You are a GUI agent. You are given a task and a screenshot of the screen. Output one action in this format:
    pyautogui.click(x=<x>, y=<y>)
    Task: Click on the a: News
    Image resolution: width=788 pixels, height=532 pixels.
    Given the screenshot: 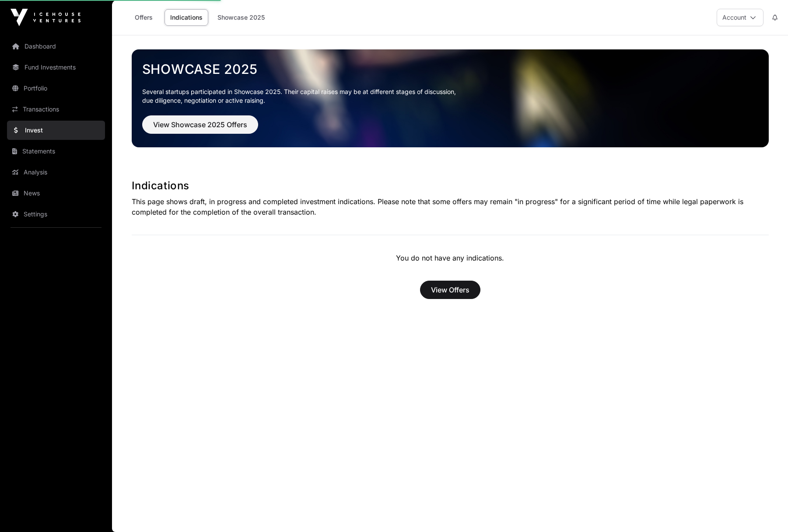 What is the action you would take?
    pyautogui.click(x=56, y=193)
    